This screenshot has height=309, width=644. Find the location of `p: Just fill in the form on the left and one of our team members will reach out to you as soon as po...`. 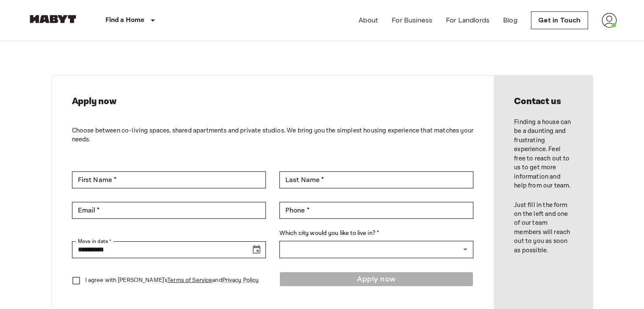

p: Just fill in the form on the left and one of our team members will reach out to you as soon as po... is located at coordinates (543, 228).